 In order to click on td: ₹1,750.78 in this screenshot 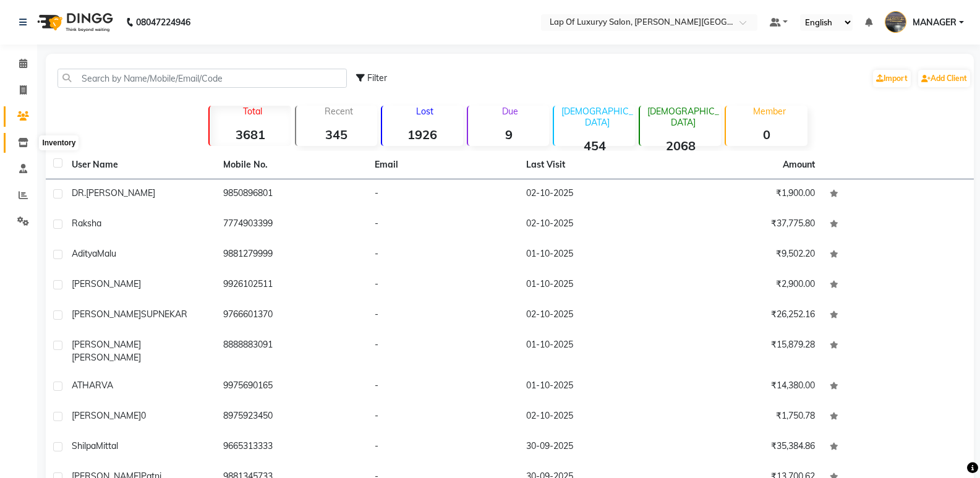, I will do `click(746, 417)`.